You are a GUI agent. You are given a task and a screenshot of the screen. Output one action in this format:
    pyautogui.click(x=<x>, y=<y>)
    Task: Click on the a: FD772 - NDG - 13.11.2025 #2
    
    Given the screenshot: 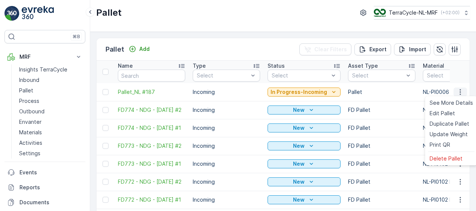 What is the action you would take?
    pyautogui.click(x=152, y=182)
    